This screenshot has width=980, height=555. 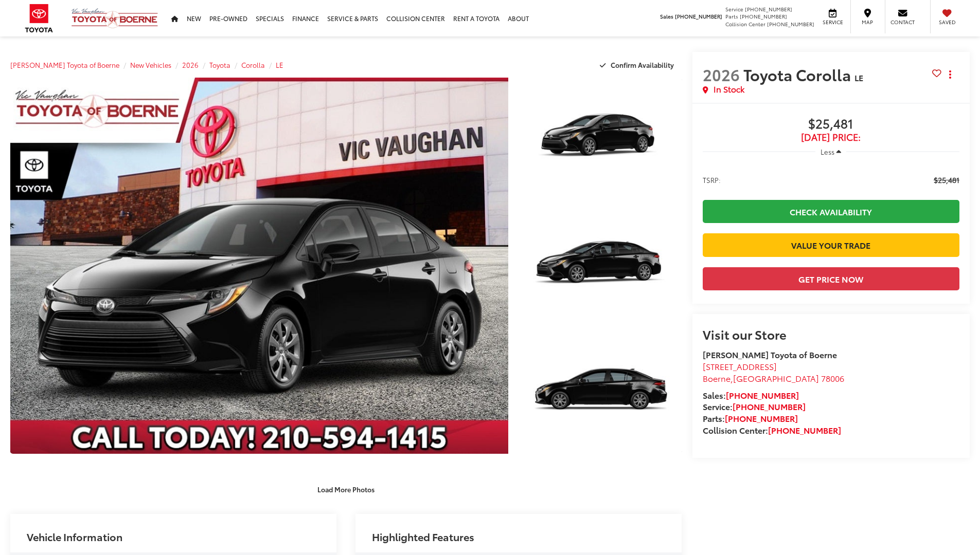 I want to click on span: Toyota, so click(x=220, y=65).